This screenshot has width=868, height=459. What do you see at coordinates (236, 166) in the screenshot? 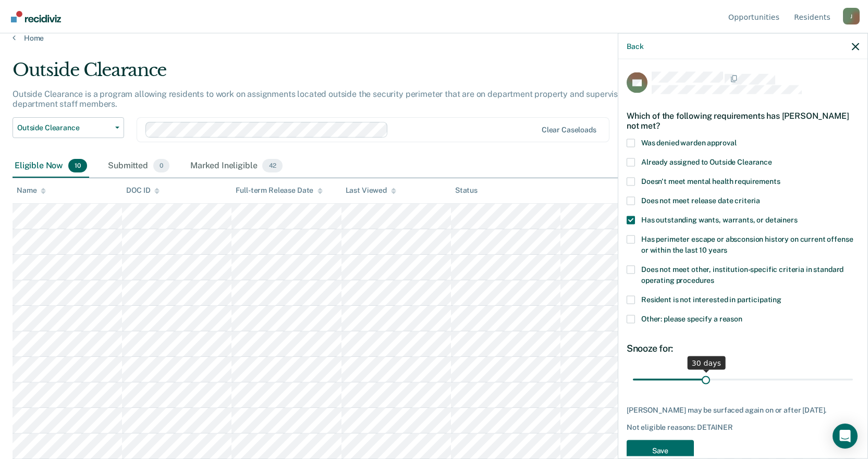
I see `div: Marked Ineligible` at bounding box center [236, 166].